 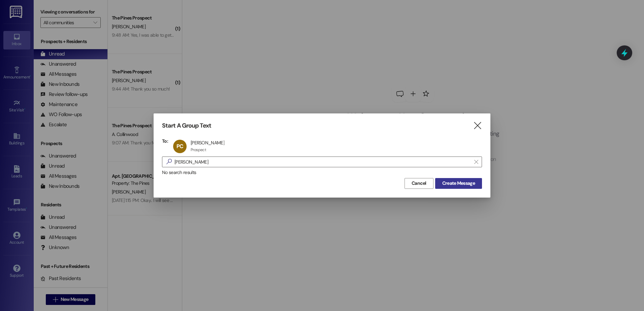 I want to click on span: Cancel, so click(x=419, y=184).